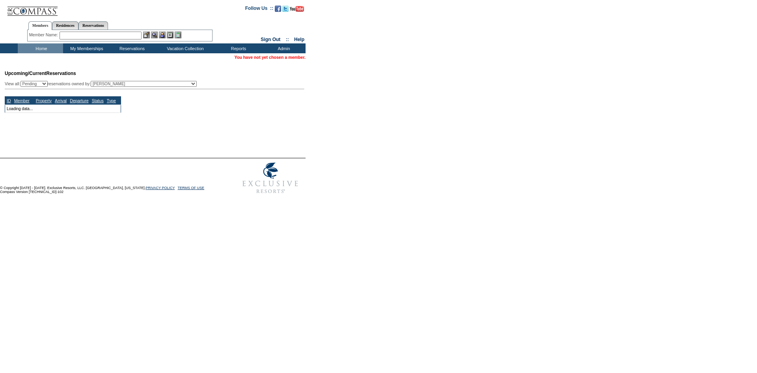  Describe the element at coordinates (65, 25) in the screenshot. I see `a: Residences` at that location.